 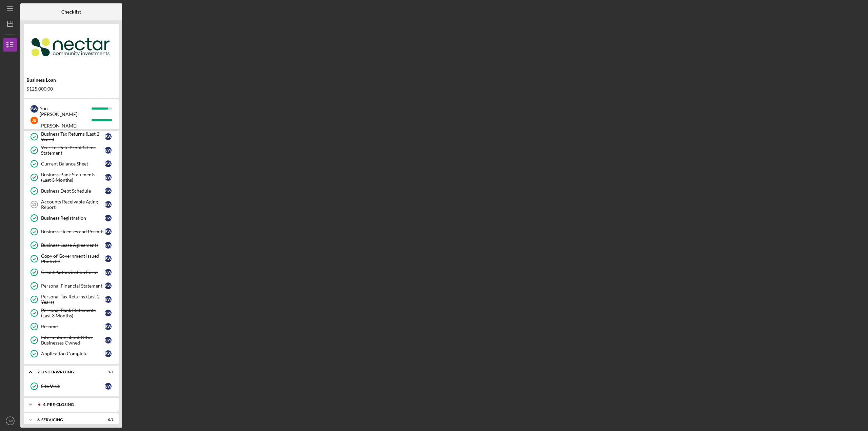 I want to click on div: Personal Financial Statement, so click(x=73, y=286).